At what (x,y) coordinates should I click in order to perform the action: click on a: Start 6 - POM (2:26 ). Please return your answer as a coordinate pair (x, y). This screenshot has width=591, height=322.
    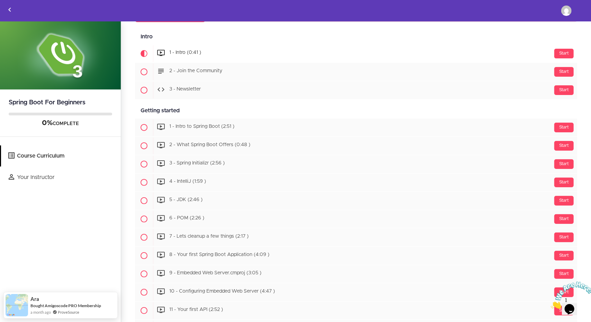
    Looking at the image, I should click on (356, 219).